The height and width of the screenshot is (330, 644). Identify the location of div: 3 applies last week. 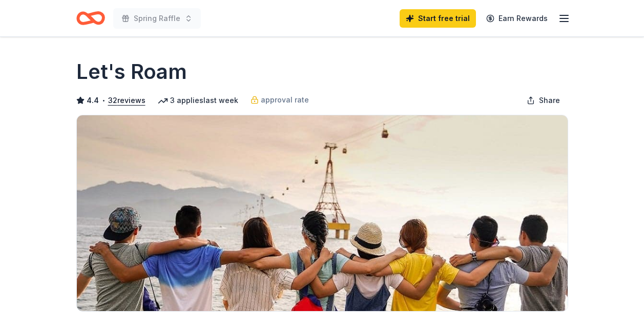
(198, 100).